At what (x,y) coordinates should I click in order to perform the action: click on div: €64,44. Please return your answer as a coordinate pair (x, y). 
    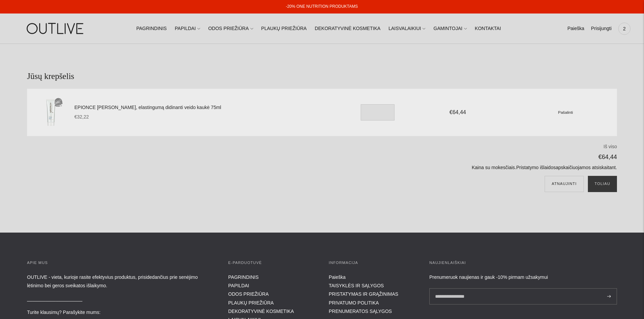
    Looking at the image, I should click on (458, 113).